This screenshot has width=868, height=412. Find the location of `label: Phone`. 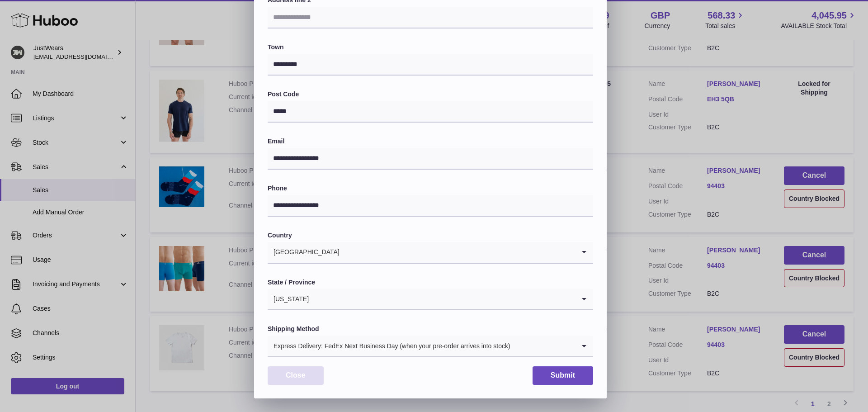

label: Phone is located at coordinates (430, 188).